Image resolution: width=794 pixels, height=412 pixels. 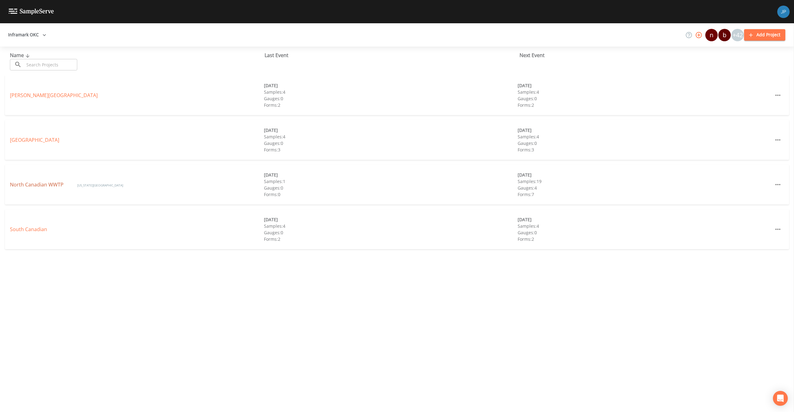 I want to click on span: Name, so click(x=20, y=55).